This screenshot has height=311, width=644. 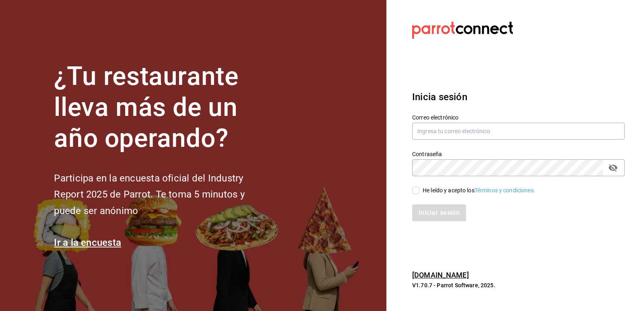 I want to click on div: He leído y acepto los, so click(x=479, y=190).